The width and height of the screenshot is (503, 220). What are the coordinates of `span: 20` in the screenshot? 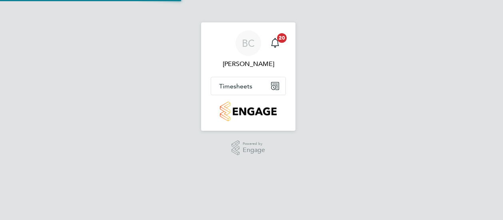 It's located at (282, 38).